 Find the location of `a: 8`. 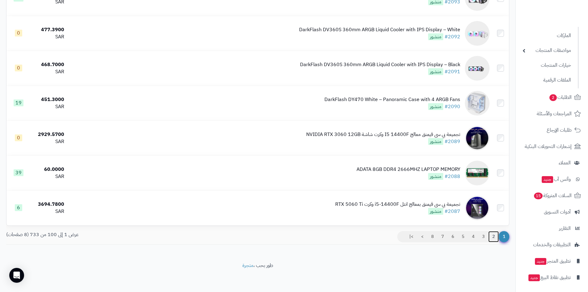

a: 8 is located at coordinates (432, 236).